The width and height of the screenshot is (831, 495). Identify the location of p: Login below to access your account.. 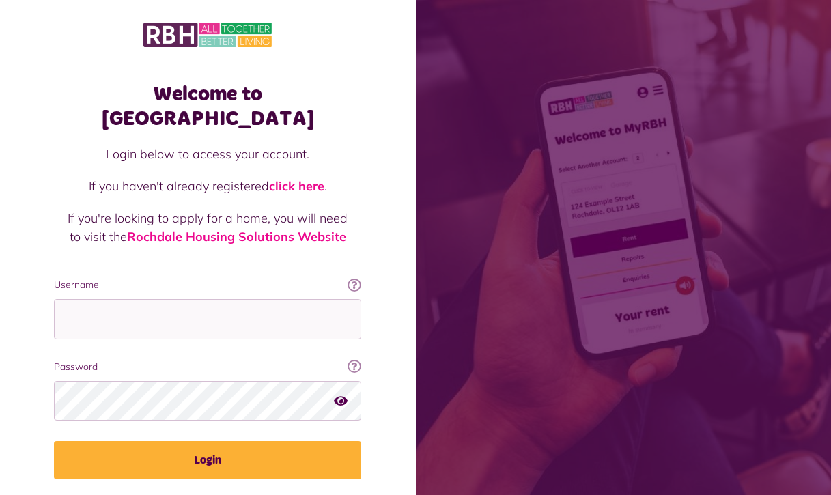
(208, 154).